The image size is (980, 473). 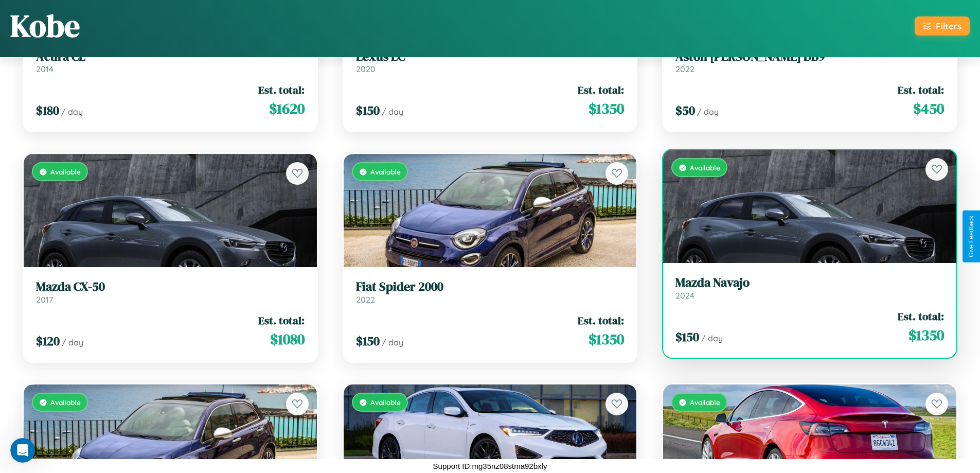 What do you see at coordinates (45, 69) in the screenshot?
I see `span: 2014` at bounding box center [45, 69].